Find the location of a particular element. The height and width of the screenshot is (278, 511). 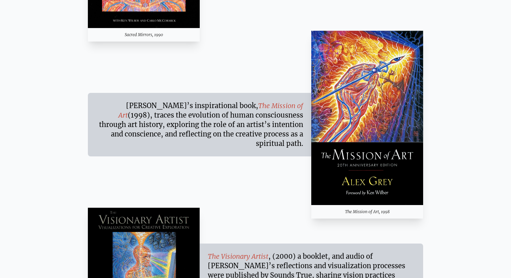

a: The Visionary Artist is located at coordinates (238, 256).